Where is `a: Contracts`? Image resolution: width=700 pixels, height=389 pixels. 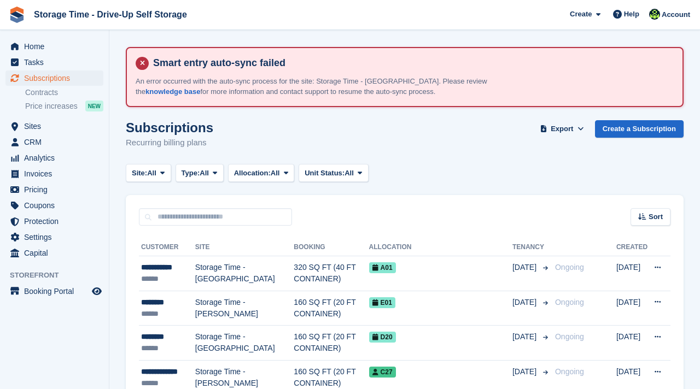 a: Contracts is located at coordinates (64, 92).